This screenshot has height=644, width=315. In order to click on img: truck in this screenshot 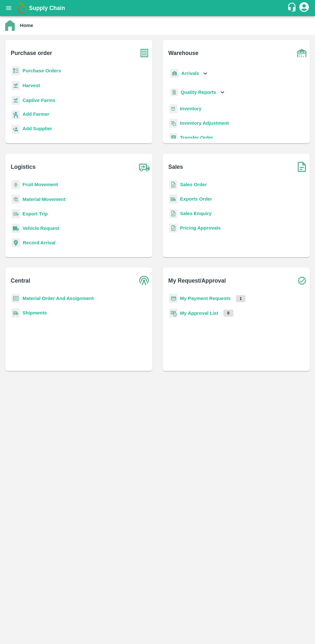, I will do `click(144, 167)`.